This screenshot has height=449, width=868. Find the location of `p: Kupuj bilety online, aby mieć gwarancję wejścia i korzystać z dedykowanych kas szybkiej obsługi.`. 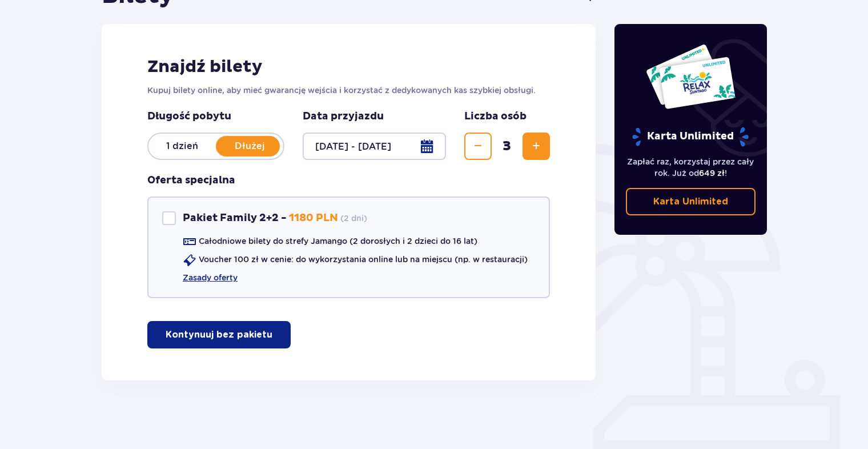

p: Kupuj bilety online, aby mieć gwarancję wejścia i korzystać z dedykowanych kas szybkiej obsługi. is located at coordinates (348, 90).